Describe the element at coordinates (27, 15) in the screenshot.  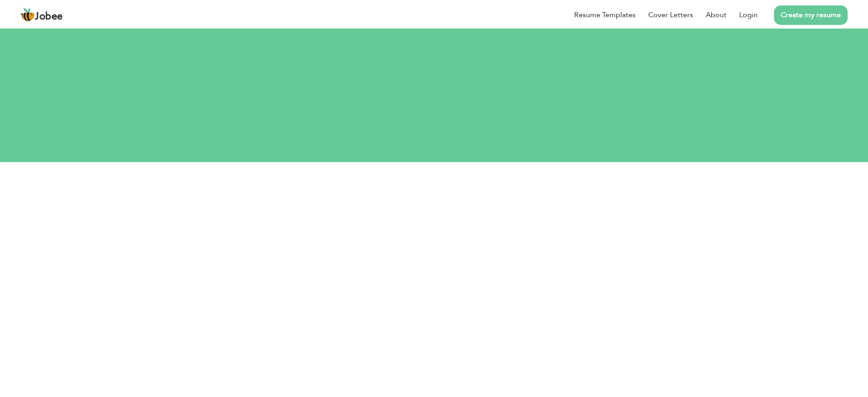
I see `img: jobee.io` at that location.